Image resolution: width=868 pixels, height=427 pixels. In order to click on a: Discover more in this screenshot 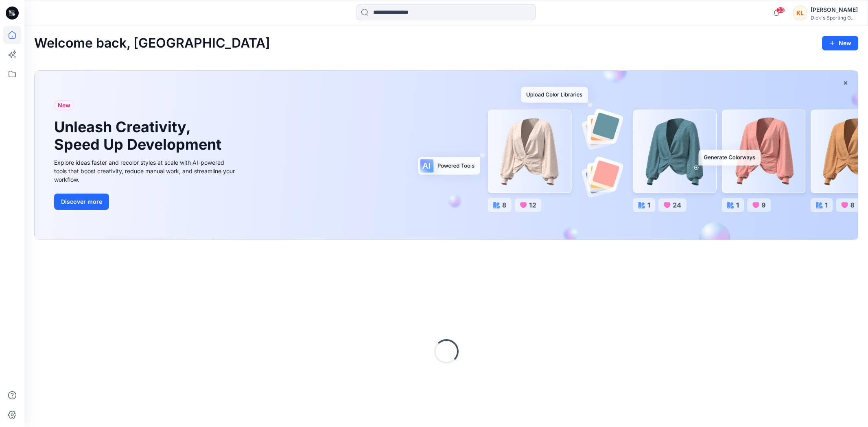, I will do `click(146, 202)`.